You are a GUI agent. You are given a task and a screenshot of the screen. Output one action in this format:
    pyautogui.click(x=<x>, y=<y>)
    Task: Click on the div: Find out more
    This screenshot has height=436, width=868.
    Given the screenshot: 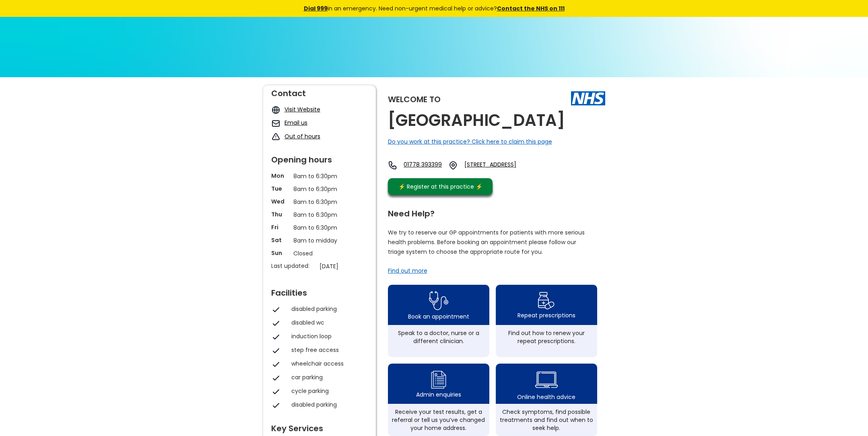 What is the action you would take?
    pyautogui.click(x=408, y=271)
    